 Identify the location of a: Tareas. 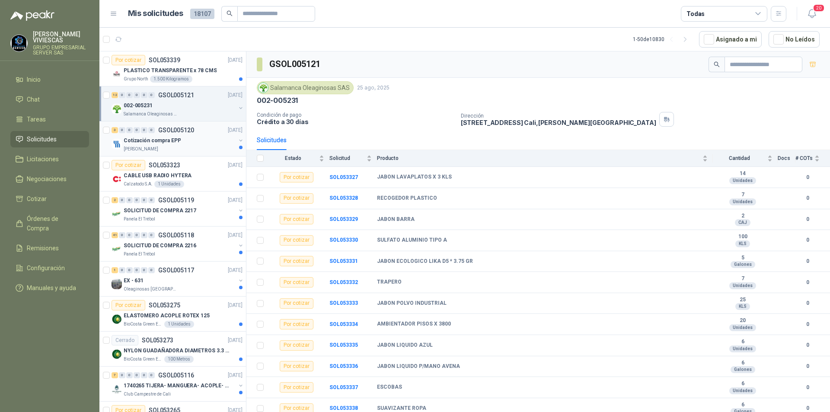
(50, 119).